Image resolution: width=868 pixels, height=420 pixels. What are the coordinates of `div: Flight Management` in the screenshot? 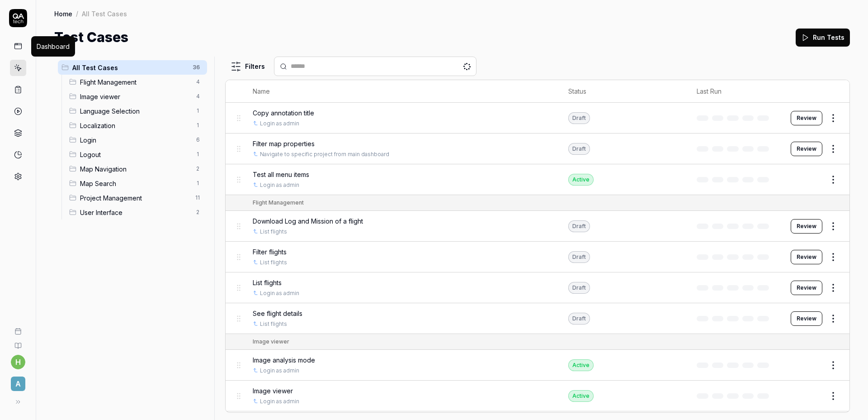 It's located at (278, 203).